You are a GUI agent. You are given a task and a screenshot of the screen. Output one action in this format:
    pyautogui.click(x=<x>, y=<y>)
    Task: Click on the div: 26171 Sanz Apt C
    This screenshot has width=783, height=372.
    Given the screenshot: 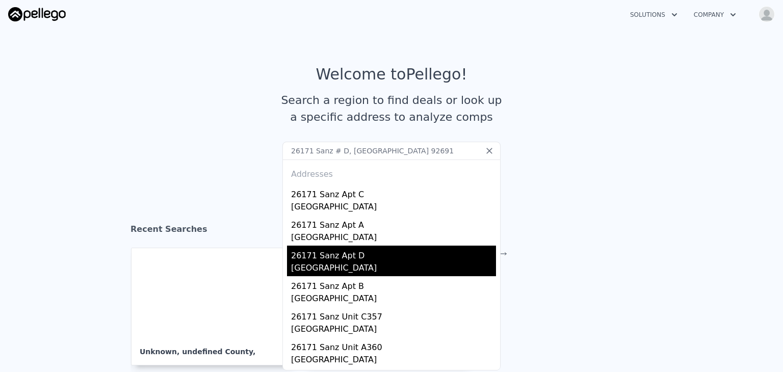 What is the action you would take?
    pyautogui.click(x=394, y=193)
    